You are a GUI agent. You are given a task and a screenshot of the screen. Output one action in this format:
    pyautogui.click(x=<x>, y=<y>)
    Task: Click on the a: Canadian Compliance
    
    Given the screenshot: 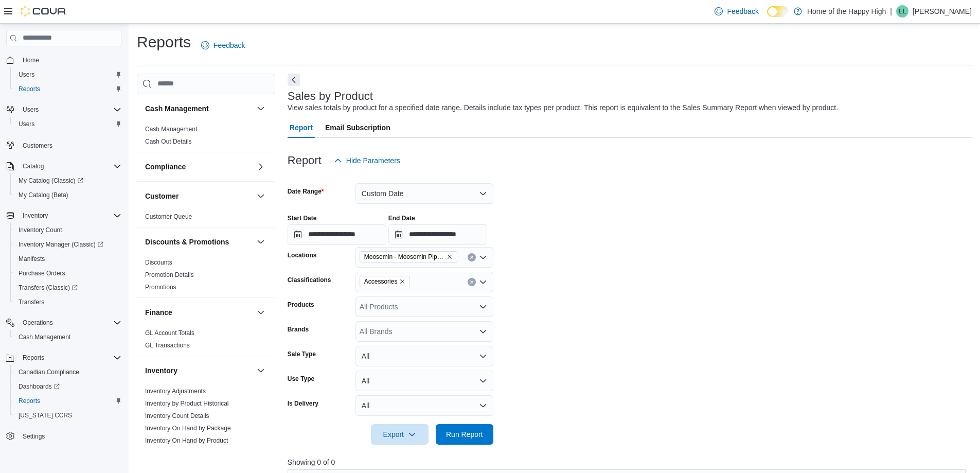 What is the action you would take?
    pyautogui.click(x=49, y=372)
    